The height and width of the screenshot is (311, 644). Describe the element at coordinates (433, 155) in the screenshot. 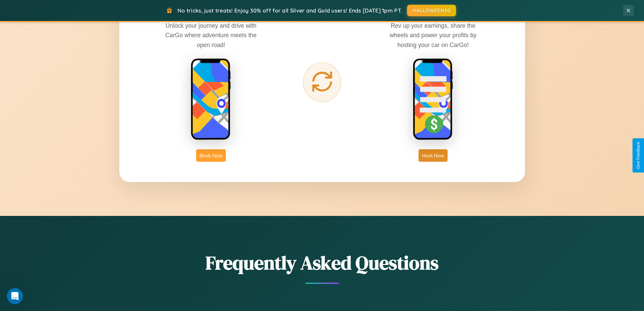

I see `button: Host Now` at that location.